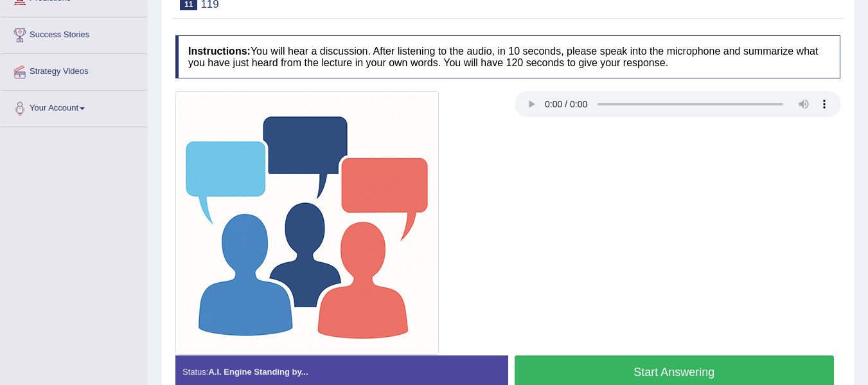 This screenshot has width=868, height=385. What do you see at coordinates (258, 372) in the screenshot?
I see `strong: A.I. Engine Standing by...` at bounding box center [258, 372].